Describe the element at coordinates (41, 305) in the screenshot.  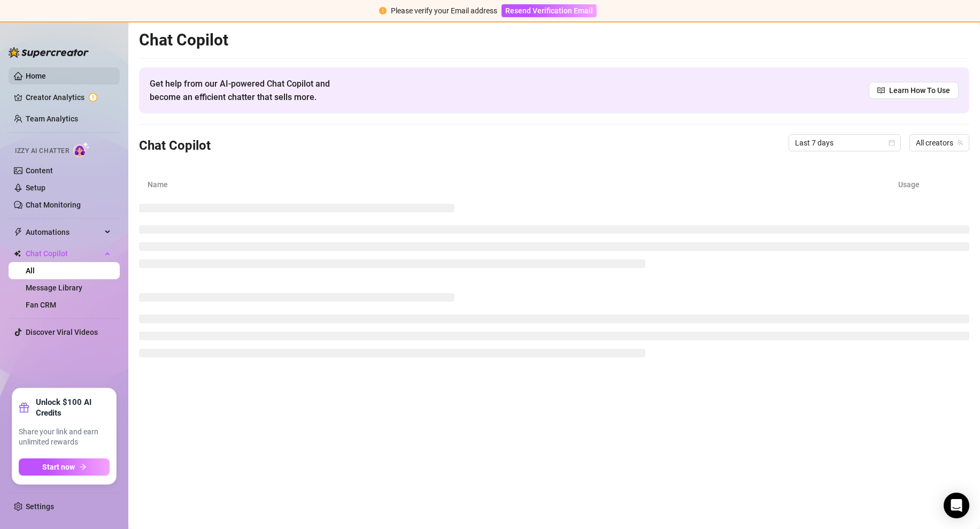
I see `a: Fan CRM` at that location.